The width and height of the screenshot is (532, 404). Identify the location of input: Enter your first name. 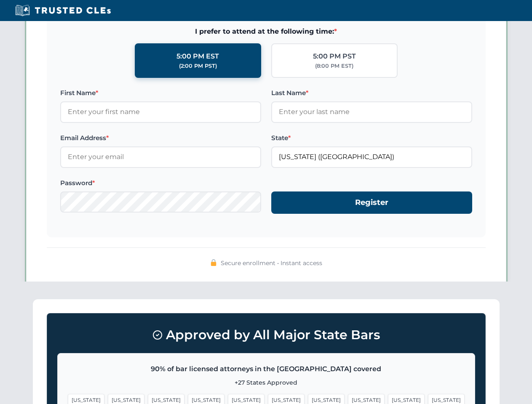
(160, 112).